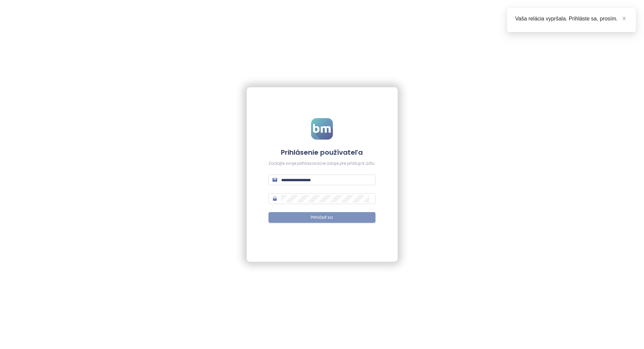  Describe the element at coordinates (571, 19) in the screenshot. I see `div: Vaša relácia vypršala. Prihláste sa, prosím.` at that location.